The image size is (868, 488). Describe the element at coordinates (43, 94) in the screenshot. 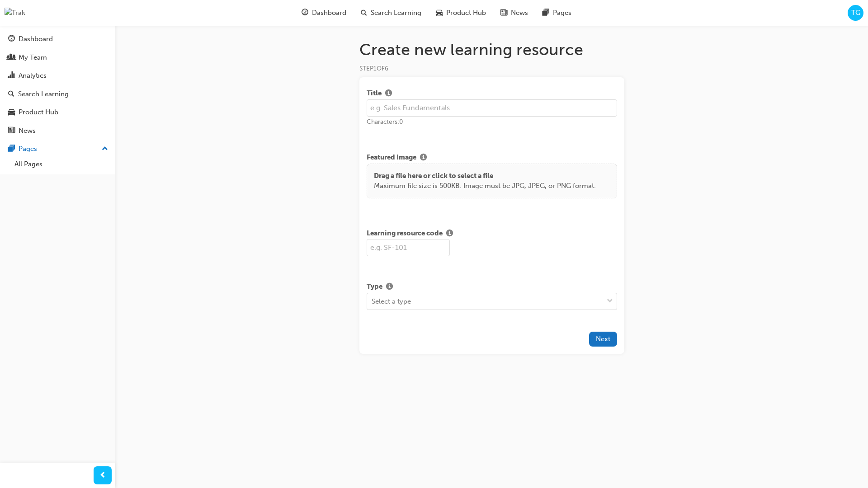

I see `div: Search Learning` at that location.